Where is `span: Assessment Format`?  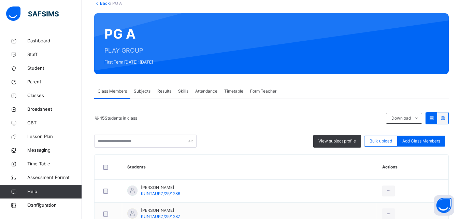
span: Assessment Format is located at coordinates (55, 177).